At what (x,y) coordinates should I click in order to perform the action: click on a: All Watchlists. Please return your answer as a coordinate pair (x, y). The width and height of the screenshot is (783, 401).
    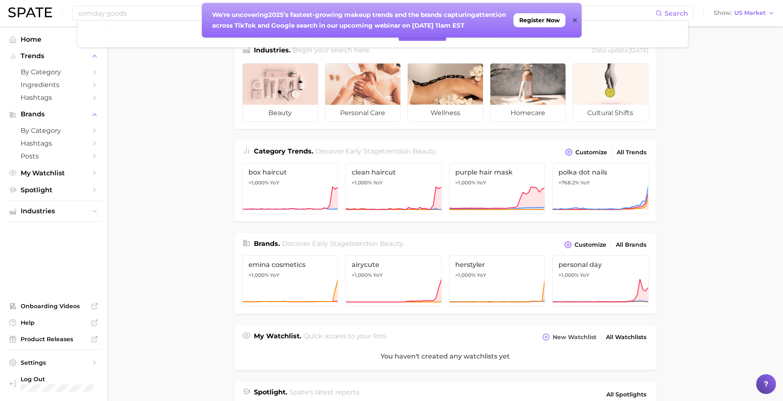
    Looking at the image, I should click on (626, 337).